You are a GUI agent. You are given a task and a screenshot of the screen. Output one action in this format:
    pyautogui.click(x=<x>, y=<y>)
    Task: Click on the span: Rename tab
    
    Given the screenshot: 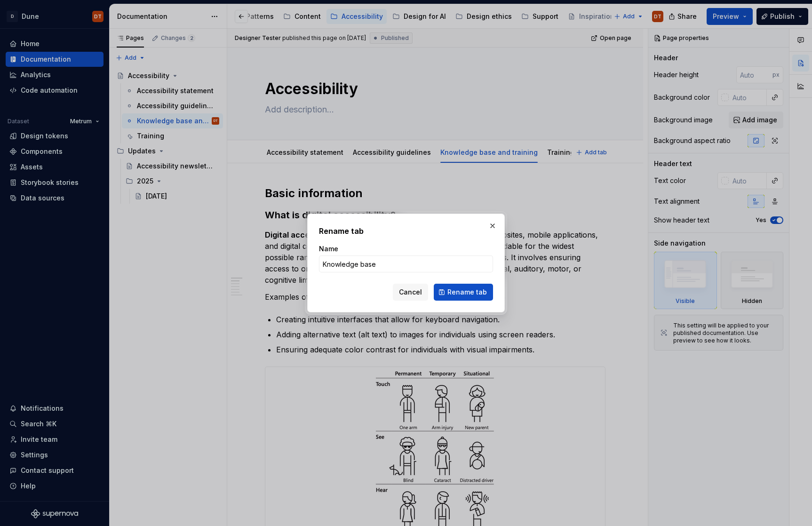 What is the action you would take?
    pyautogui.click(x=467, y=292)
    